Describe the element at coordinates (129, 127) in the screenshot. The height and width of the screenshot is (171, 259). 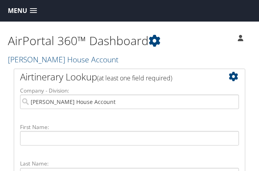
I see `label: First Name:` at that location.